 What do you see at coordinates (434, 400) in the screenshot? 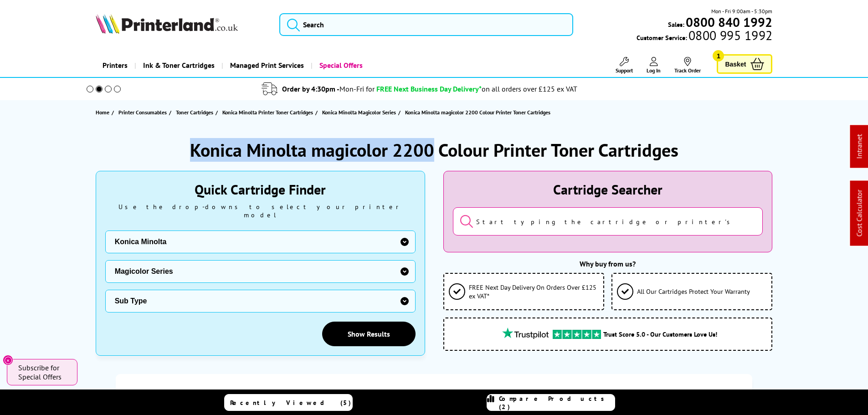
I see `p: Allow your workgroup to maximise its productivity with the versatile, capable and useful Konica M...` at bounding box center [434, 400].